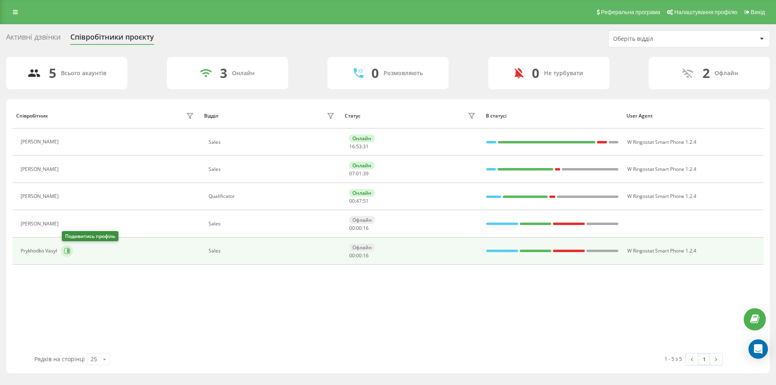  What do you see at coordinates (94, 359) in the screenshot?
I see `div: 25` at bounding box center [94, 359].